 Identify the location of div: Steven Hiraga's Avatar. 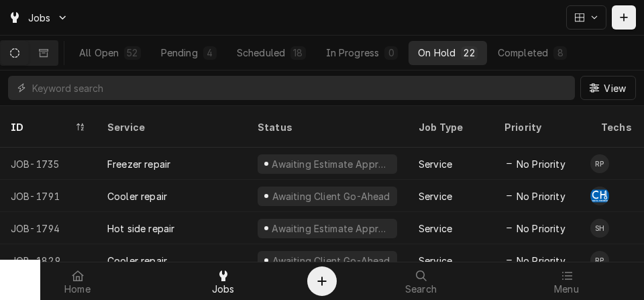
(600, 228).